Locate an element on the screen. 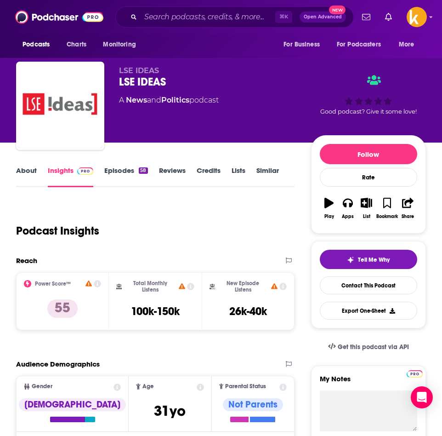 The width and height of the screenshot is (442, 436). div: Search podcasts, credits, & more... is located at coordinates (234, 17).